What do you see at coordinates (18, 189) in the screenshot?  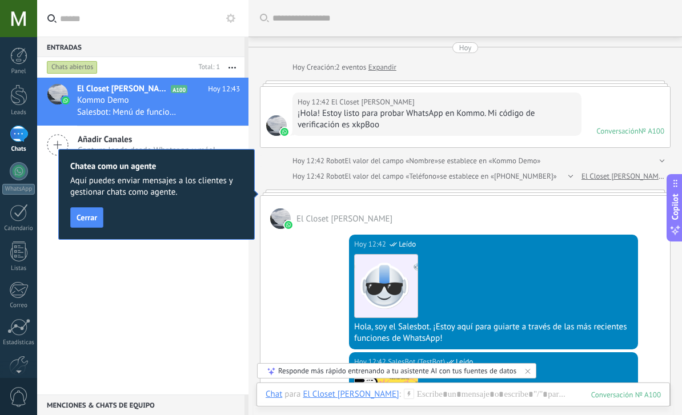 I see `div: WhatsApp` at bounding box center [18, 189].